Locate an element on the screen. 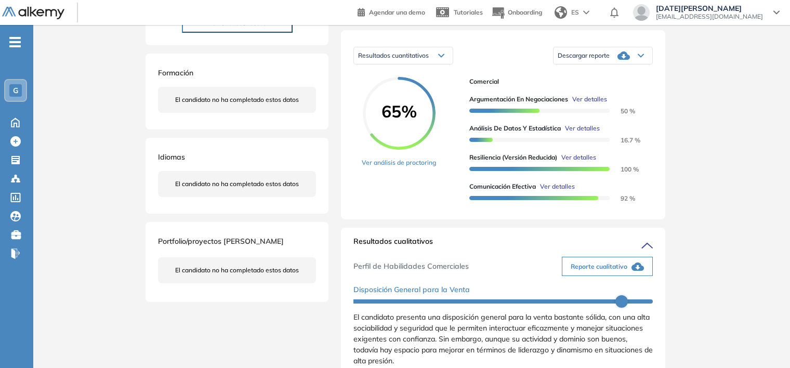 This screenshot has height=368, width=790. img: arrow is located at coordinates (586, 12).